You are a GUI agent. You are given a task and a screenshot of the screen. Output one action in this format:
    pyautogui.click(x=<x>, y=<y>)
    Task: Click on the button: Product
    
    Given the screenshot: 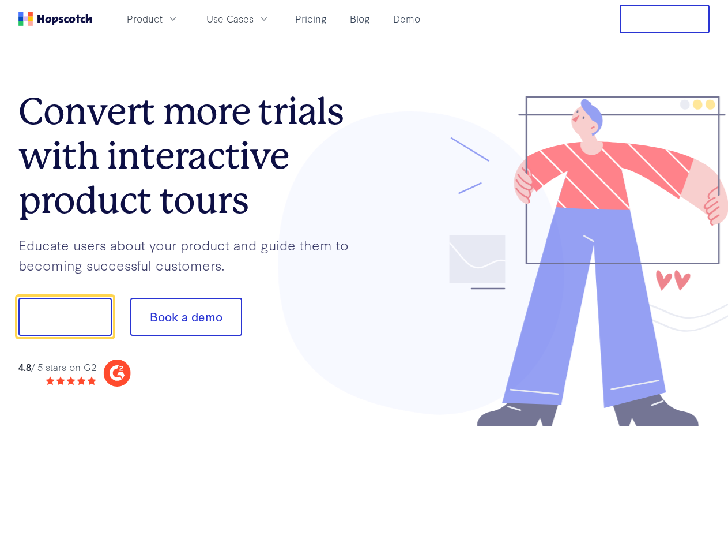 What is the action you would take?
    pyautogui.click(x=153, y=18)
    